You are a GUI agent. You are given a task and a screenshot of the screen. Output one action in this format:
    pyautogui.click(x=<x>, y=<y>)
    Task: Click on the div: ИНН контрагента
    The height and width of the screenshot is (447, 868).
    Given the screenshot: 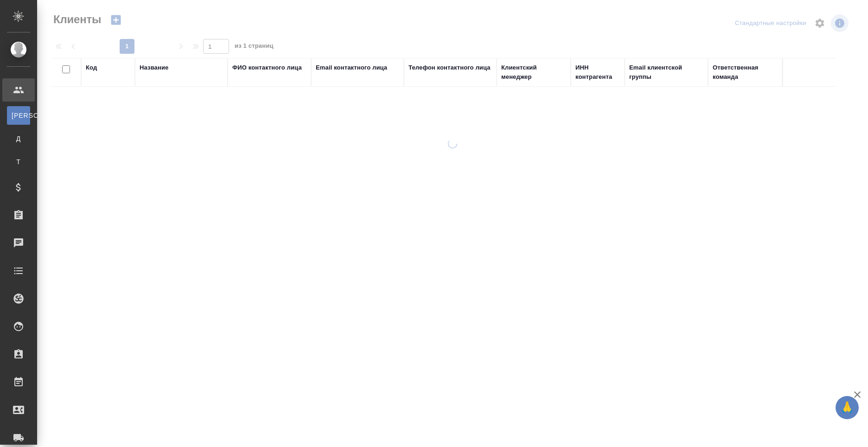 What is the action you would take?
    pyautogui.click(x=598, y=72)
    